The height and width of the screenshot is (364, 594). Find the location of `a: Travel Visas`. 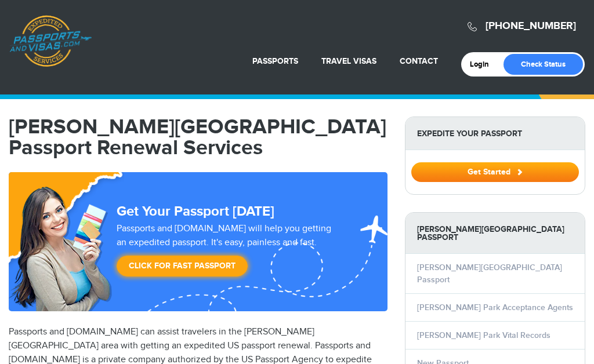

a: Travel Visas is located at coordinates (348, 61).